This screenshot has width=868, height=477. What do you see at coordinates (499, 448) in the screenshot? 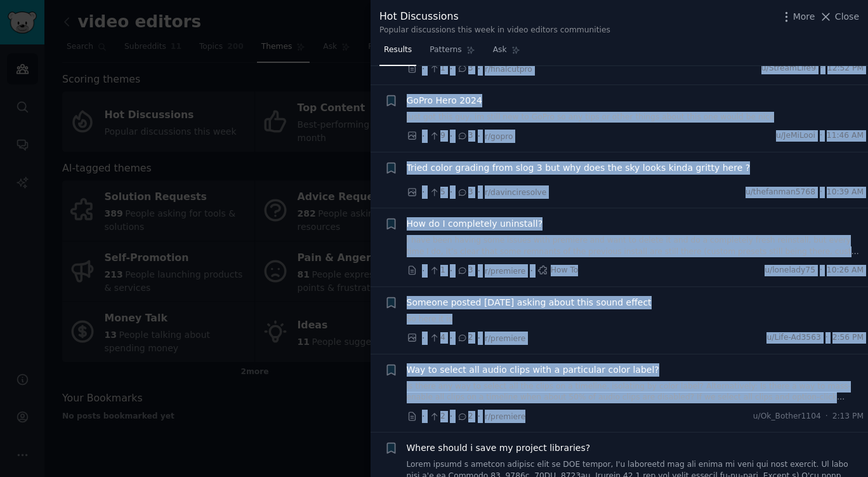
I see `a: Where should i save my project libraries?` at bounding box center [499, 448].